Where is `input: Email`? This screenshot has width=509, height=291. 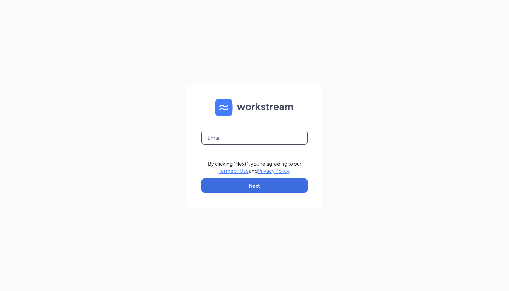 input: Email is located at coordinates (254, 138).